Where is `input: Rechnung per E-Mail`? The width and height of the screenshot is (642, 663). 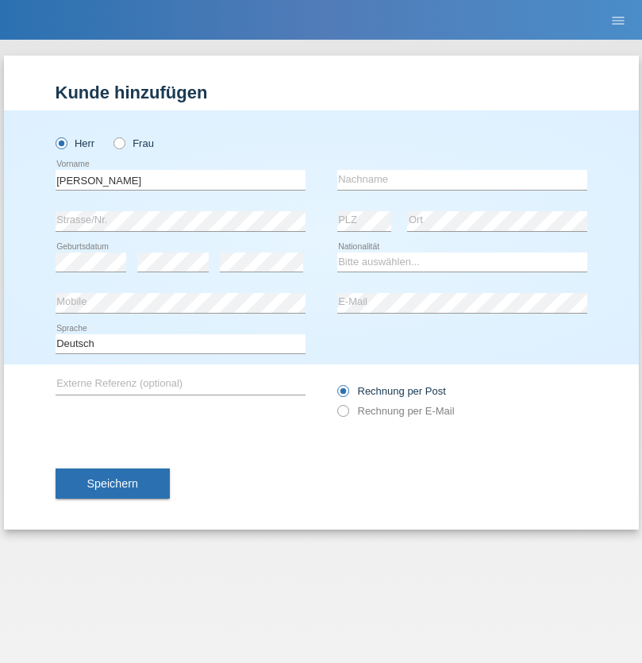 input: Rechnung per E-Mail is located at coordinates (342, 414).